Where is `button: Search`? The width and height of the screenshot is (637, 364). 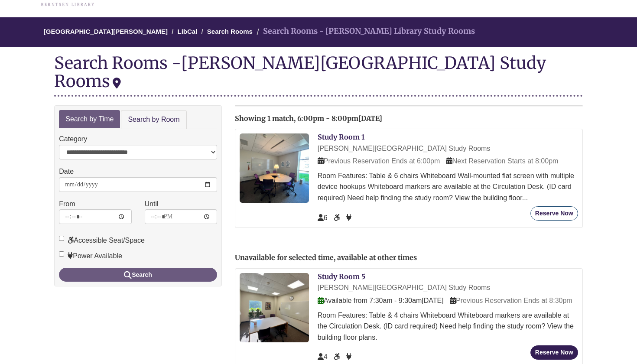
button: Search is located at coordinates (138, 274).